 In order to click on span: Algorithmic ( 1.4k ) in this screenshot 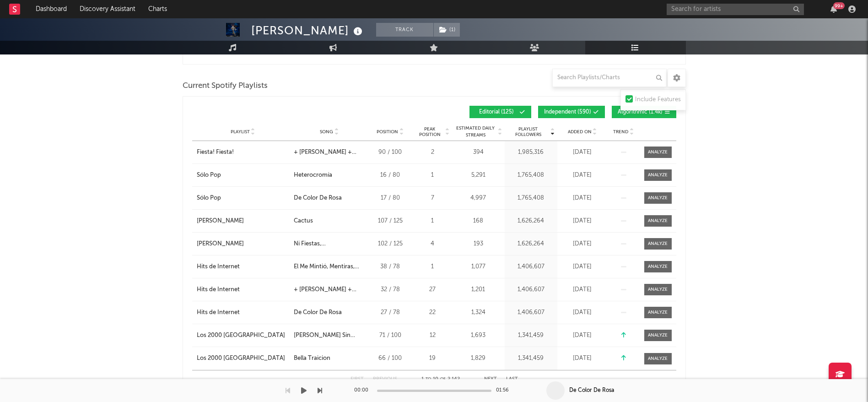, I will do `click(640, 112)`.